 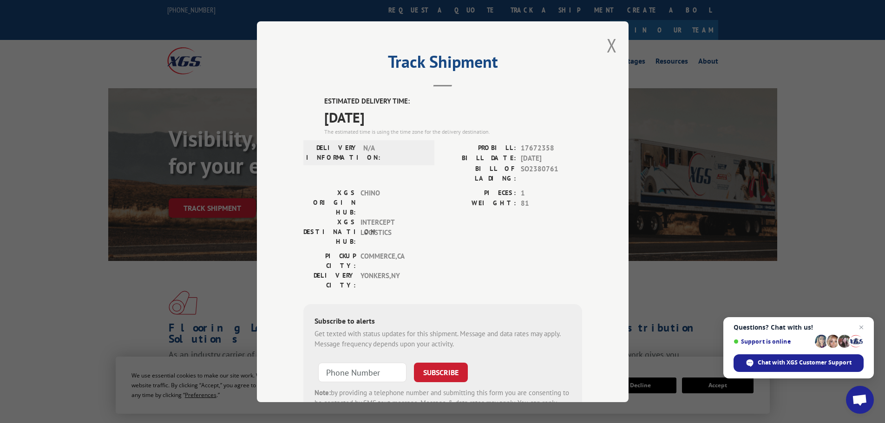 What do you see at coordinates (861, 328) in the screenshot?
I see `span: Close chat` at bounding box center [861, 328].